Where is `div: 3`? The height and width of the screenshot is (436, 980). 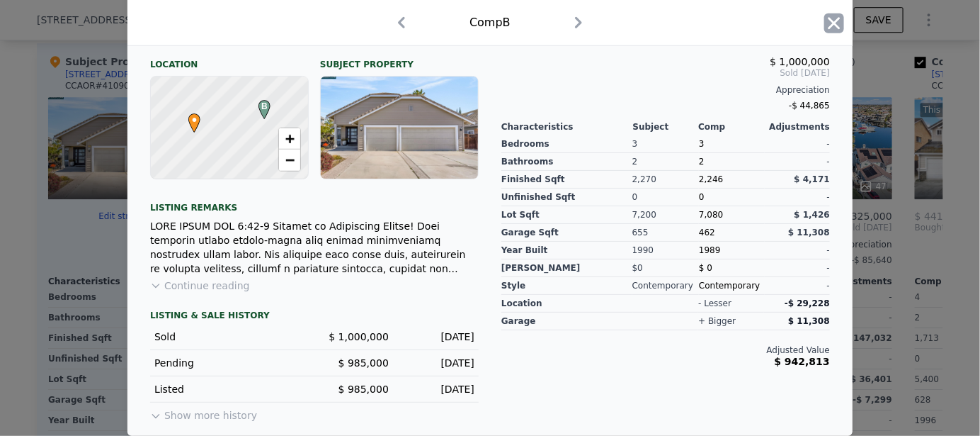
div: 3 is located at coordinates (665, 144).